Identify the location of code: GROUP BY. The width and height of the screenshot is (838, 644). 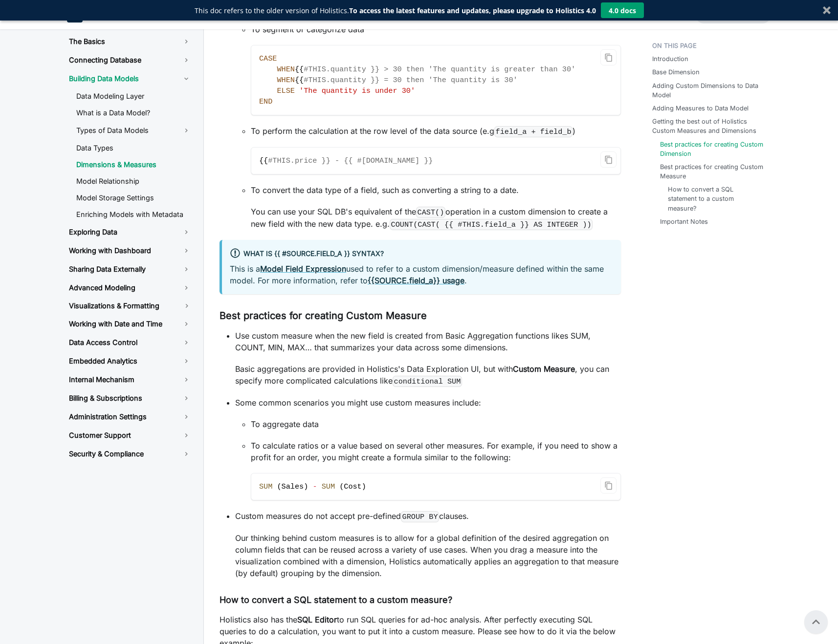
(419, 517).